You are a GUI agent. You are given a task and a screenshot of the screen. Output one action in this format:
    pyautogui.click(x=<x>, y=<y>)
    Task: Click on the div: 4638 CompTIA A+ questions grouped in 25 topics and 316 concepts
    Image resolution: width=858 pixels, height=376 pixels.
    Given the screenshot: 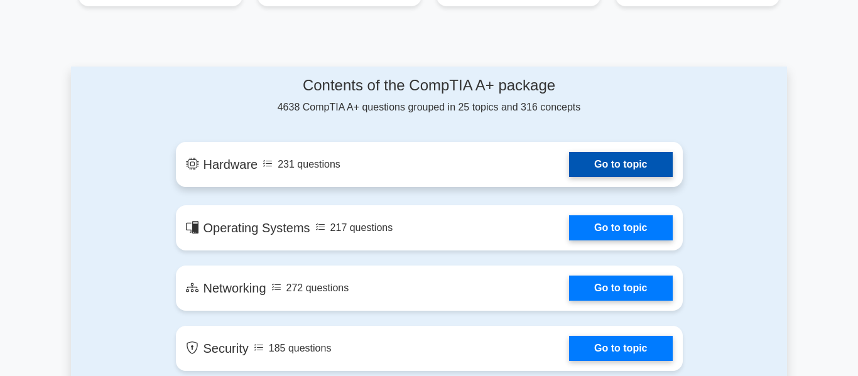 What is the action you would take?
    pyautogui.click(x=429, y=95)
    